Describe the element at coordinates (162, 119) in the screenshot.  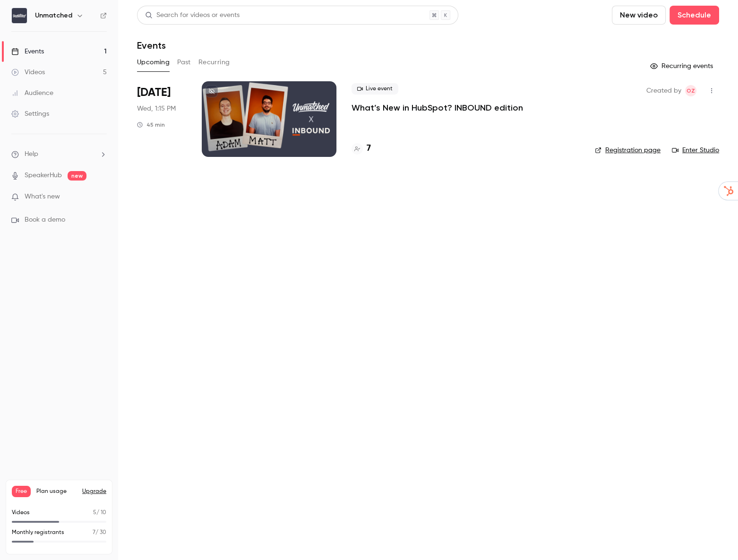
I see `div: Sep 10 Wed, 1:15 PM (Europe/London)` at that location.